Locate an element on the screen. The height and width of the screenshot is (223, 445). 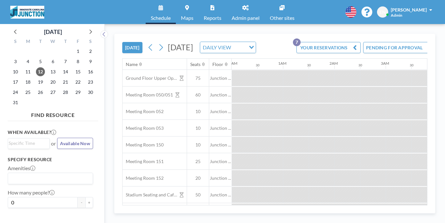
label: Amenities is located at coordinates (21, 168).